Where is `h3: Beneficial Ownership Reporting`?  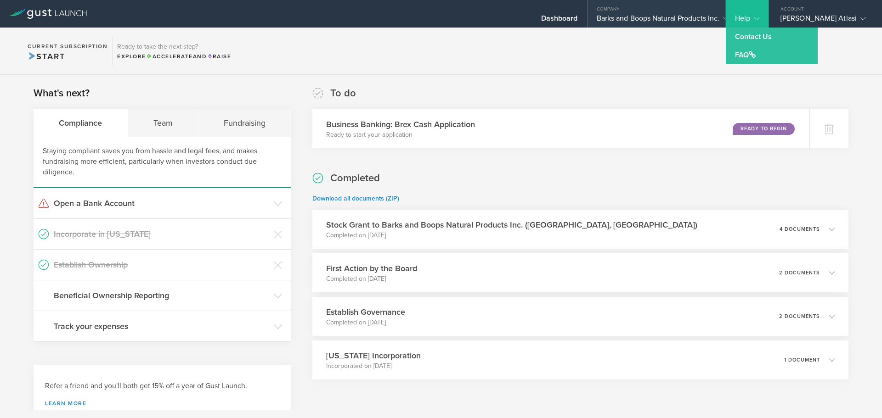
h3: Beneficial Ownership Reporting is located at coordinates (161, 296).